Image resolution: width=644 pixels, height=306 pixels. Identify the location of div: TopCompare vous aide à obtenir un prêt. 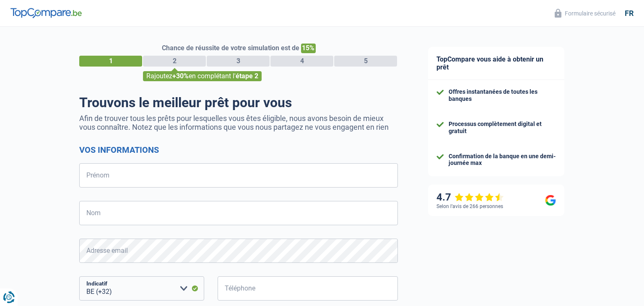
(496, 63).